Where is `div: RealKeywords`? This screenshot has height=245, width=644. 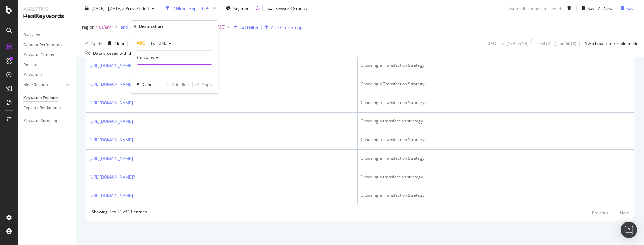 div: RealKeywords is located at coordinates (47, 16).